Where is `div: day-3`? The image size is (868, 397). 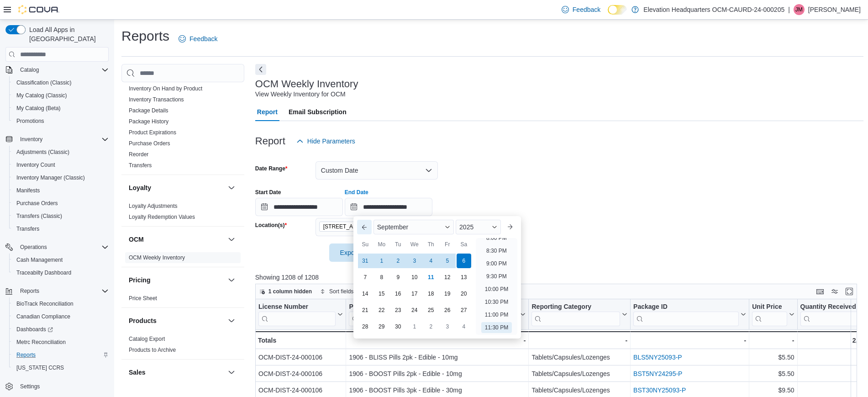 div: day-3 is located at coordinates (414, 260).